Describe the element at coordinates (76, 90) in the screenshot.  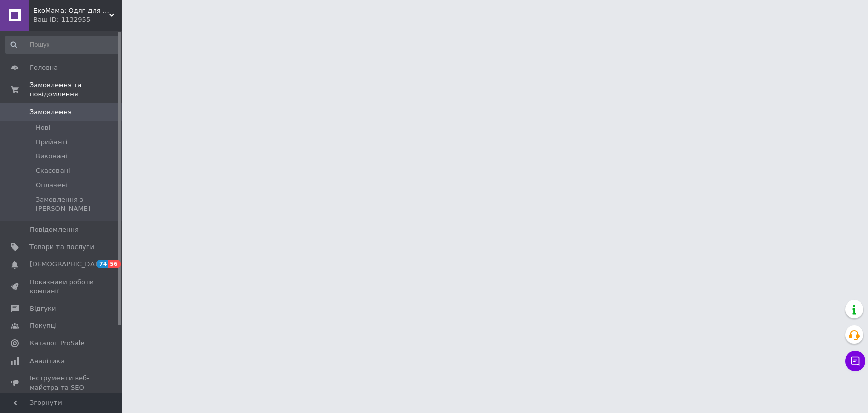
I see `span: Замовлення та повідомлення` at that location.